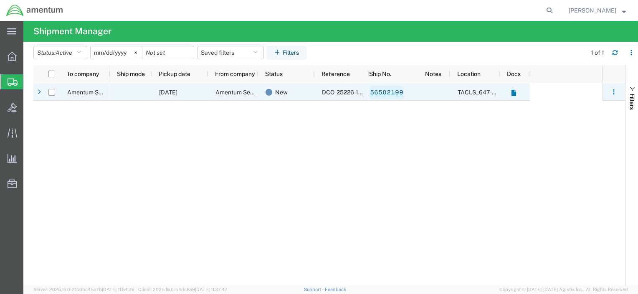  I want to click on span: Ship No., so click(380, 74).